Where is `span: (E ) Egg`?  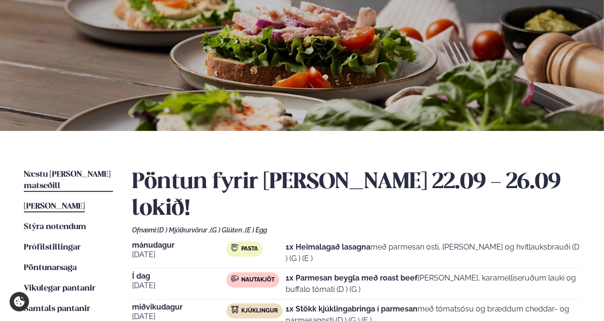 span: (E ) Egg is located at coordinates (256, 230).